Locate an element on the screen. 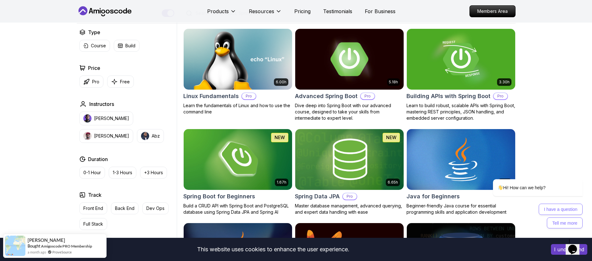 The width and height of the screenshot is (592, 261). p: Testimonials is located at coordinates (338, 11).